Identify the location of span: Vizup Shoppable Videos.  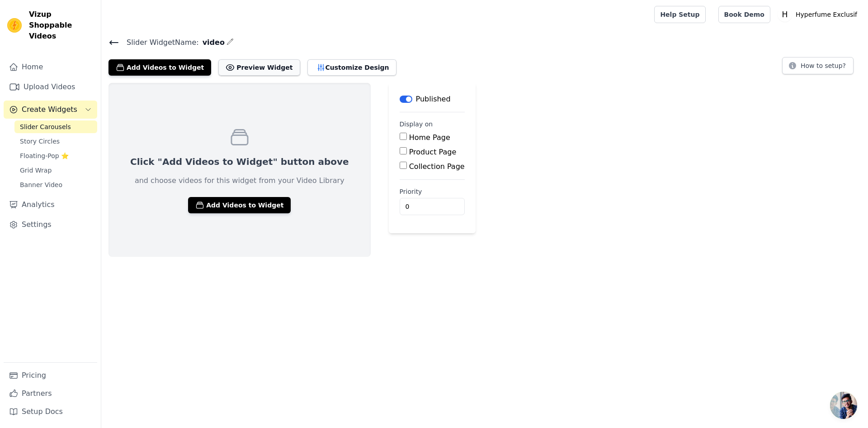
(61, 25).